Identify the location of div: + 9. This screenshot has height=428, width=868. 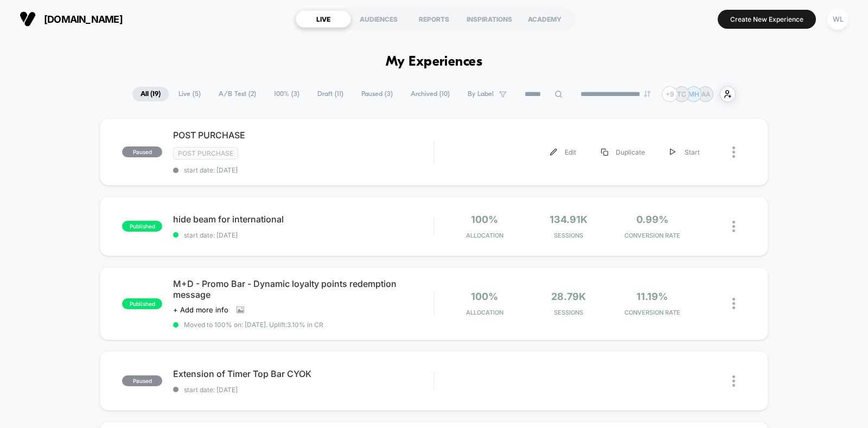
(669, 94).